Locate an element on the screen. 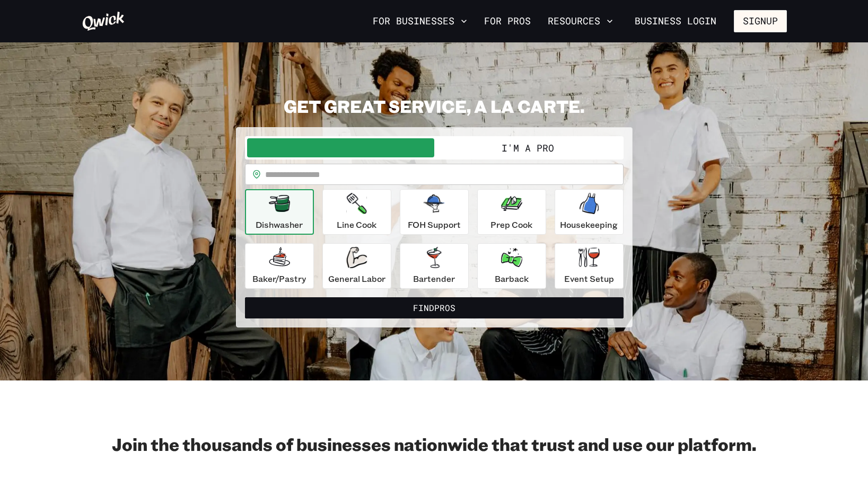 This screenshot has height=479, width=868. button: For Businesses is located at coordinates (420, 21).